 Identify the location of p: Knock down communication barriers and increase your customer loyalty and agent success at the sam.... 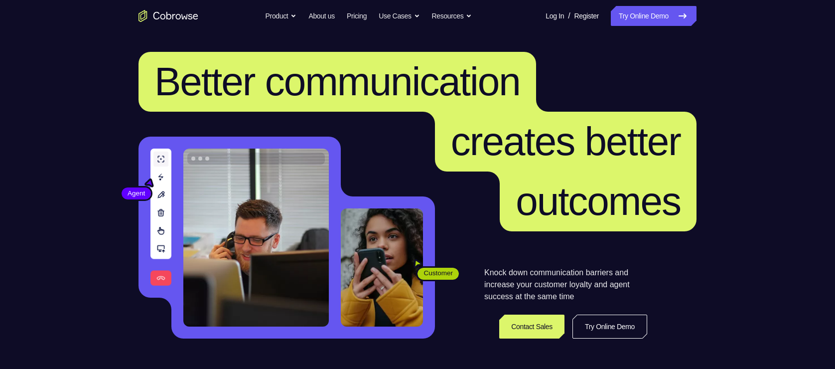
(566, 285).